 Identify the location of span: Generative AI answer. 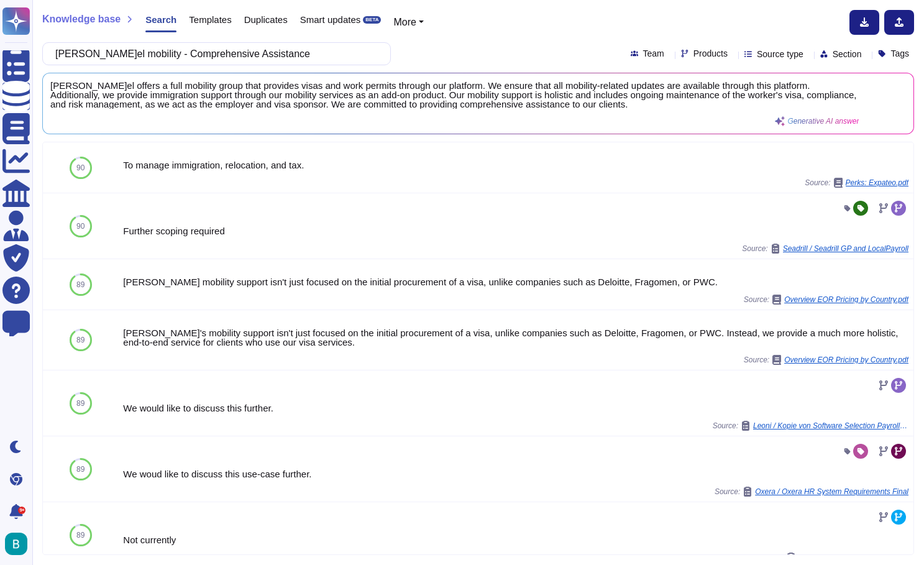
(823, 121).